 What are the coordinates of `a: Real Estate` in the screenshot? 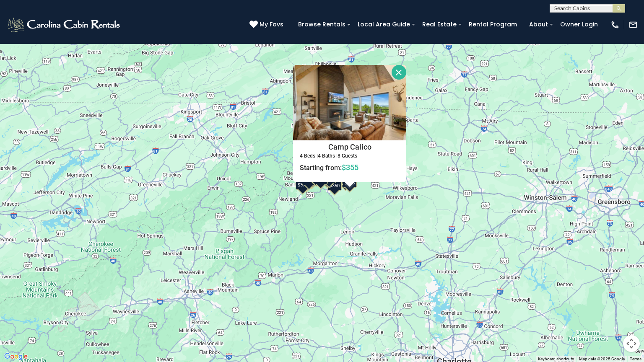 It's located at (439, 24).